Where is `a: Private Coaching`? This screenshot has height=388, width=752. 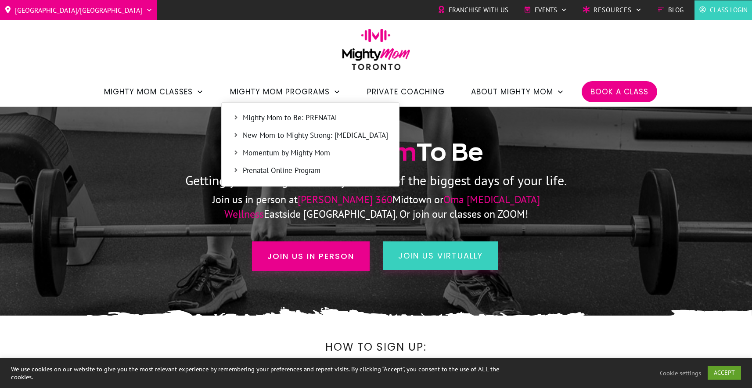
a: Private Coaching is located at coordinates (406, 92).